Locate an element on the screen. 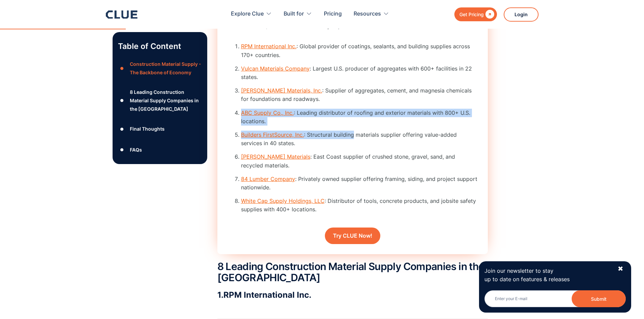 The height and width of the screenshot is (319, 644). button: Submit is located at coordinates (598, 299).